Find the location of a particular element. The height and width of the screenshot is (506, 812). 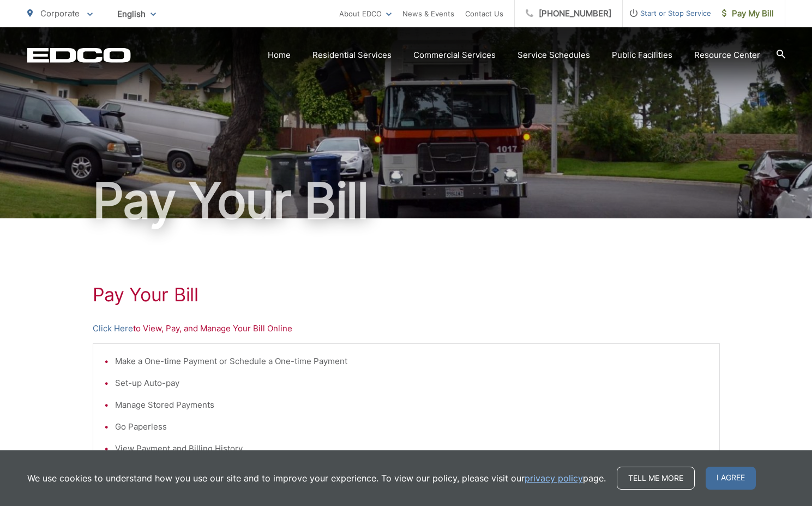

span: English is located at coordinates (136, 13).